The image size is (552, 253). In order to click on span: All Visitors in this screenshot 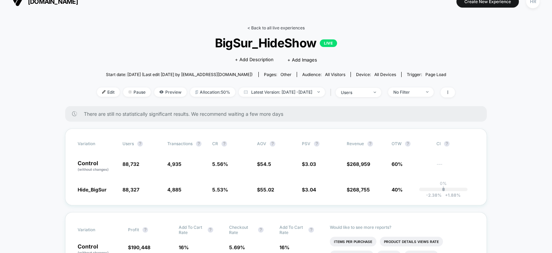, I will do `click(335, 74)`.